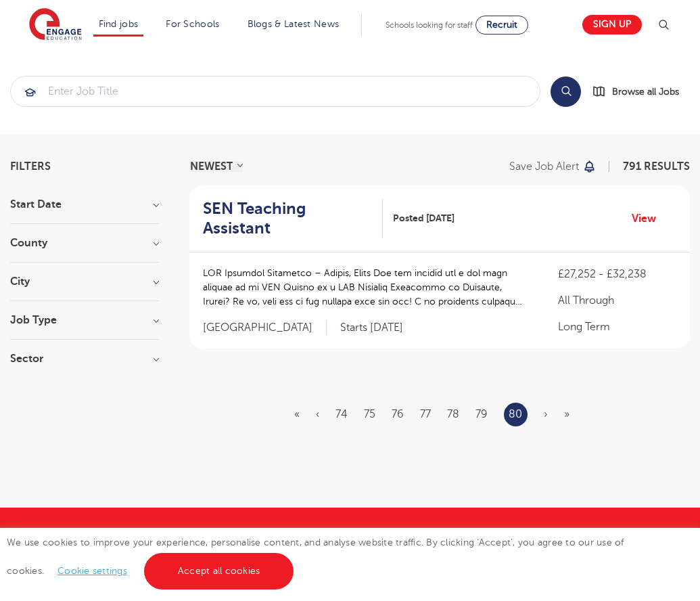 This screenshot has height=601, width=700. Describe the element at coordinates (318, 414) in the screenshot. I see `a: Previous` at that location.